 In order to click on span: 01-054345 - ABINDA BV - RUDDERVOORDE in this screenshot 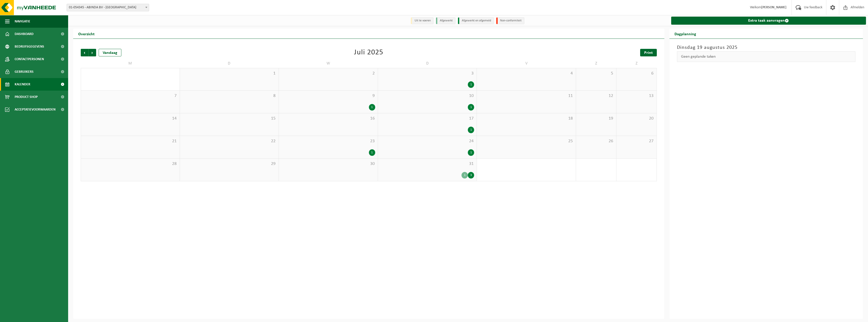, I will do `click(107, 8)`.